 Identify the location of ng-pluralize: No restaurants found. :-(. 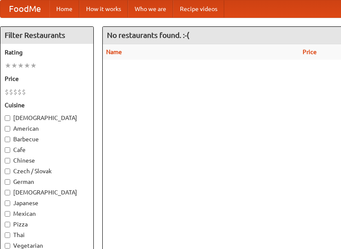
(148, 35).